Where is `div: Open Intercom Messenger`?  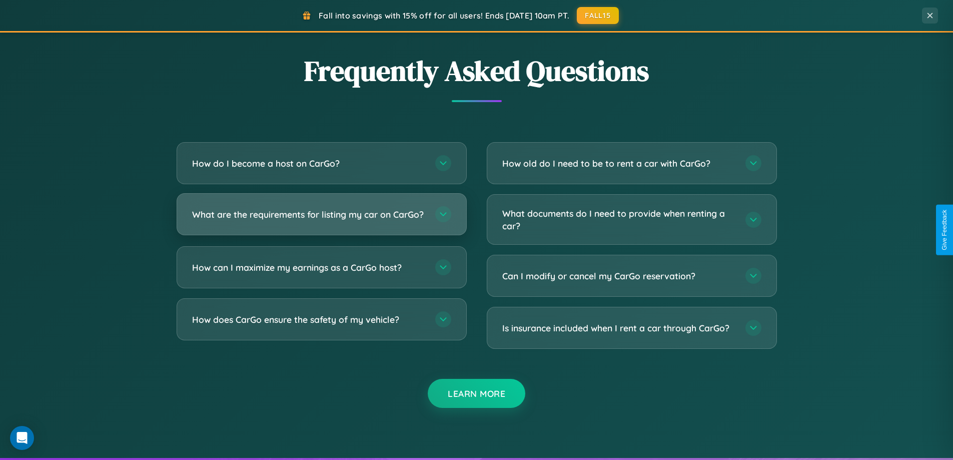 div: Open Intercom Messenger is located at coordinates (22, 438).